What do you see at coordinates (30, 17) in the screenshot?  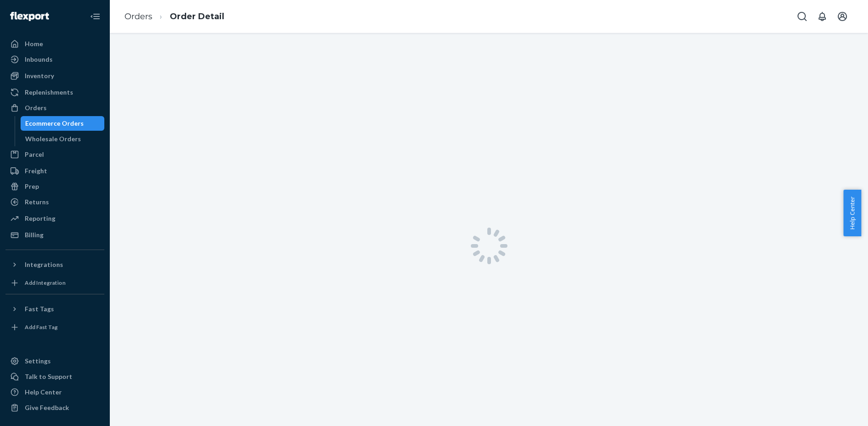 I see `img: Flexport logo` at bounding box center [30, 17].